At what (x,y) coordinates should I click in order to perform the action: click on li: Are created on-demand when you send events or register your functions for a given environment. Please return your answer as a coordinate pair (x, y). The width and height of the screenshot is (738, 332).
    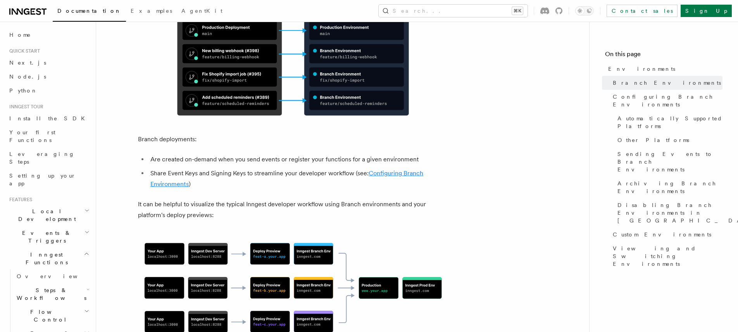
    Looking at the image, I should click on (298, 160).